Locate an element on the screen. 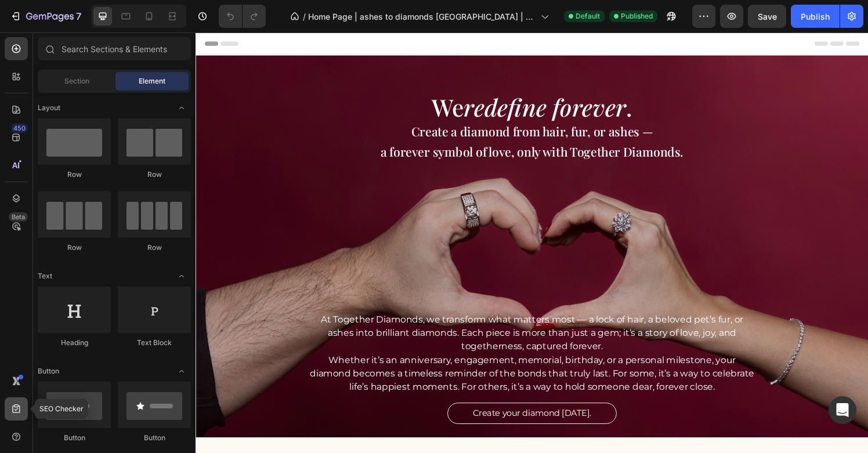  i: redefine is located at coordinates (321, 77).